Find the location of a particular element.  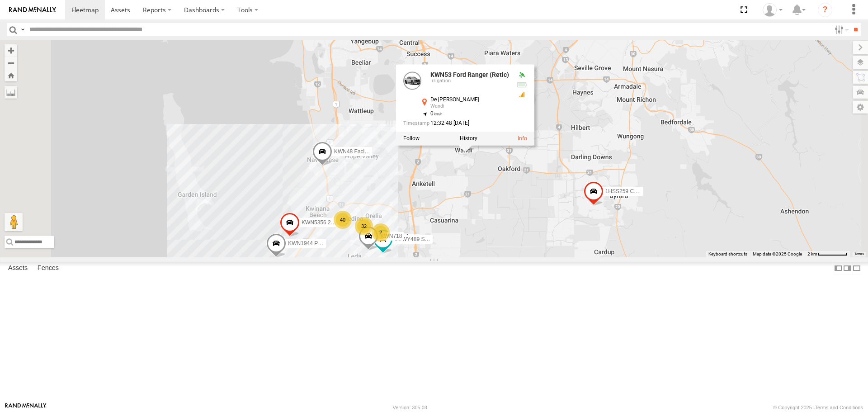

a: Terms and Conditions is located at coordinates (839, 407).